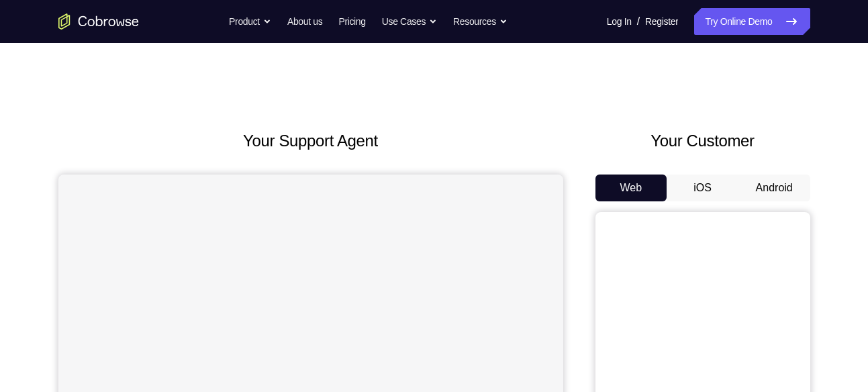  I want to click on a: Register, so click(661, 21).